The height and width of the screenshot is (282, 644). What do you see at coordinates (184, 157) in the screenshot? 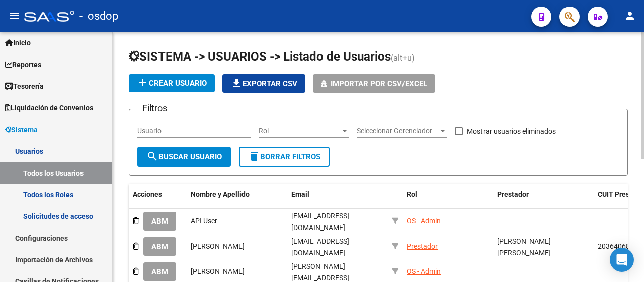
I see `button: Buscar Usuario` at bounding box center [184, 157].